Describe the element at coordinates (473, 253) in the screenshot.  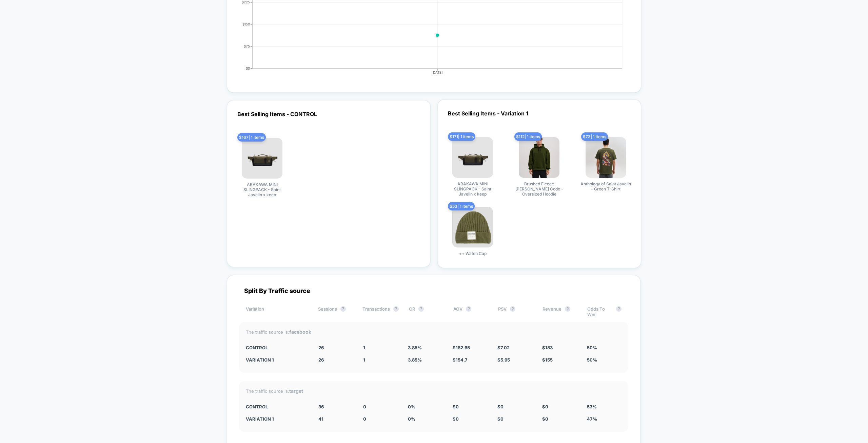
I see `span: ++ Watch Cap` at that location.